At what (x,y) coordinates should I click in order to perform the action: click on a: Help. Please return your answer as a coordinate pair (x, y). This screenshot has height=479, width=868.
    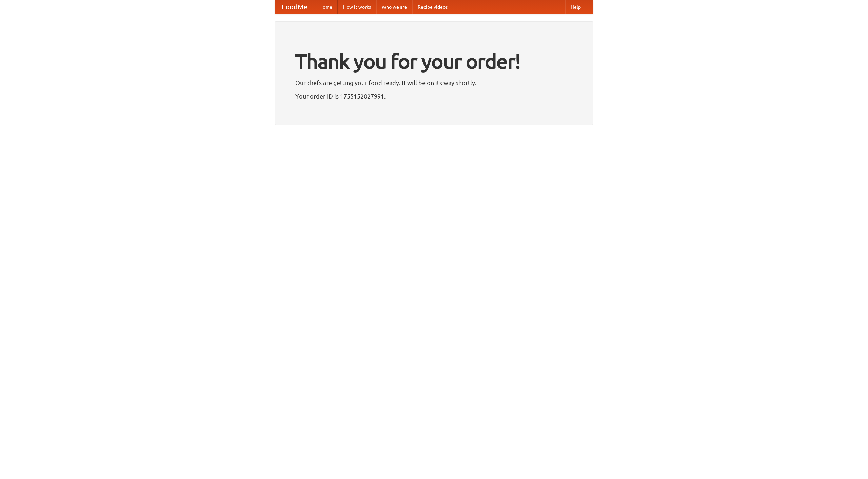
    Looking at the image, I should click on (576, 7).